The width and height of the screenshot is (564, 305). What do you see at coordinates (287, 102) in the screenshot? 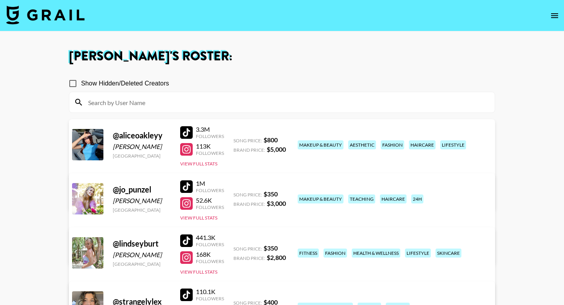
I see `input: Search by User Name` at bounding box center [287, 102].